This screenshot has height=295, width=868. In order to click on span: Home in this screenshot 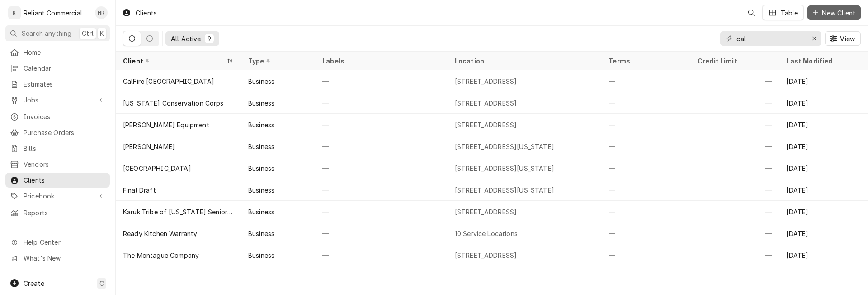, I will do `click(65, 52)`.